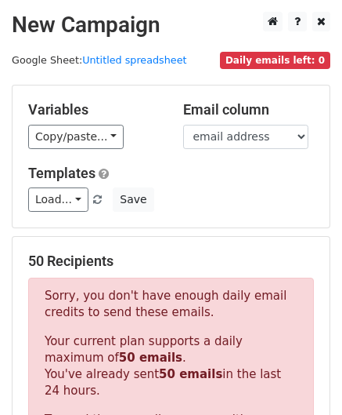 This screenshot has width=342, height=415. What do you see at coordinates (134, 60) in the screenshot?
I see `a: Untitled spreadsheet` at bounding box center [134, 60].